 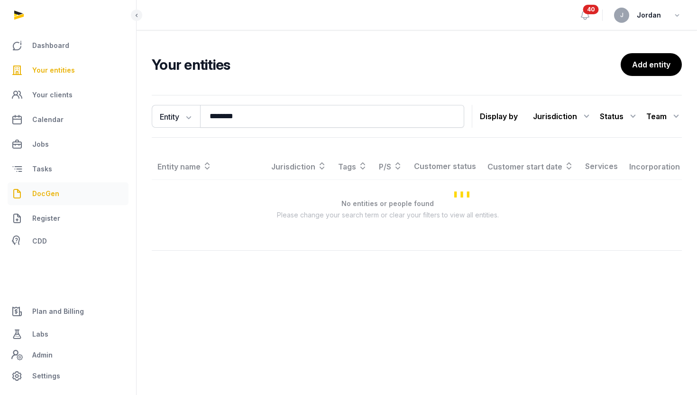 I want to click on span: Admin, so click(x=42, y=355).